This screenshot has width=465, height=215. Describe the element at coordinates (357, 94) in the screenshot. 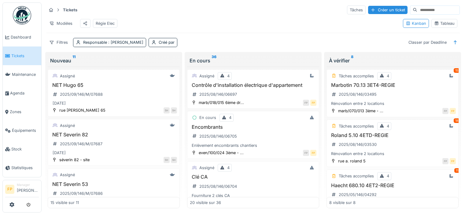

I see `div: 2025/08/146/03495` at that location.